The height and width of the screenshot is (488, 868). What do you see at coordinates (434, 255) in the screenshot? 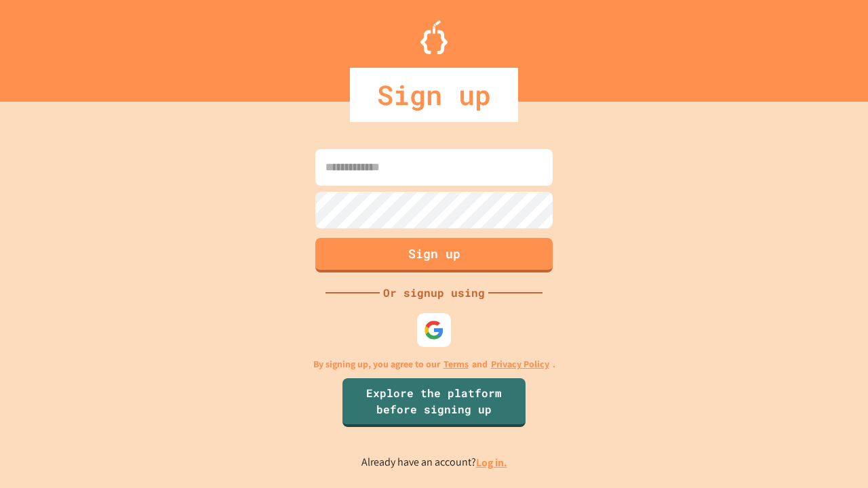
I see `button: Sign up` at bounding box center [434, 255].